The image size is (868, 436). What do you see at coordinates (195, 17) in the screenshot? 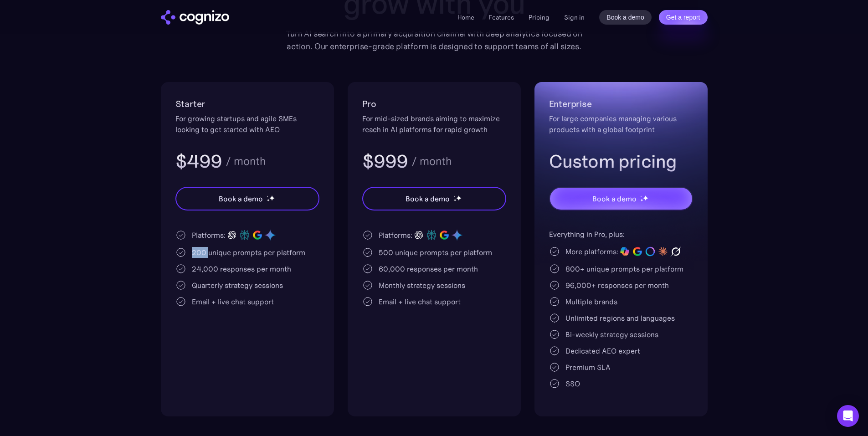
I see `img: cognizo logo` at bounding box center [195, 17].